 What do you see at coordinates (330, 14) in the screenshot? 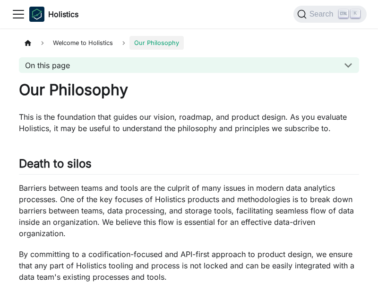
I see `button: Search (Ctrl+K)` at bounding box center [330, 14].